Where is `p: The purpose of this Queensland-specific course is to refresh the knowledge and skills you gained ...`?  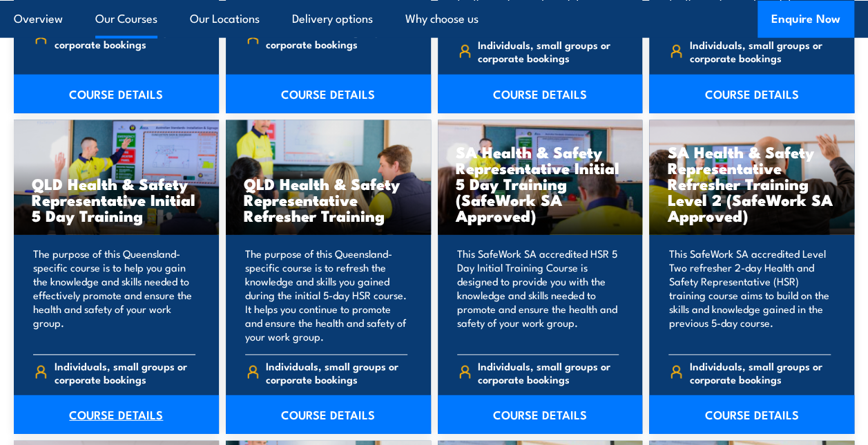 p: The purpose of this Queensland-specific course is to refresh the knowledge and skills you gained ... is located at coordinates (326, 295).